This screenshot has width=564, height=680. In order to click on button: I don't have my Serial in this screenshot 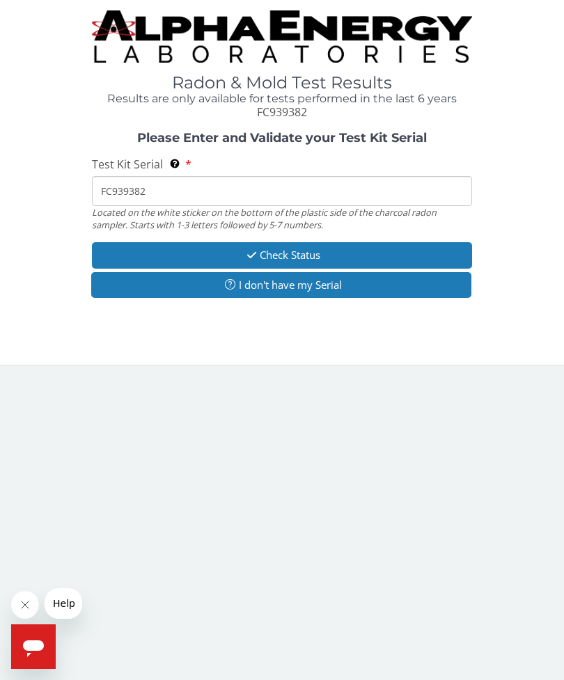, I will do `click(281, 285)`.